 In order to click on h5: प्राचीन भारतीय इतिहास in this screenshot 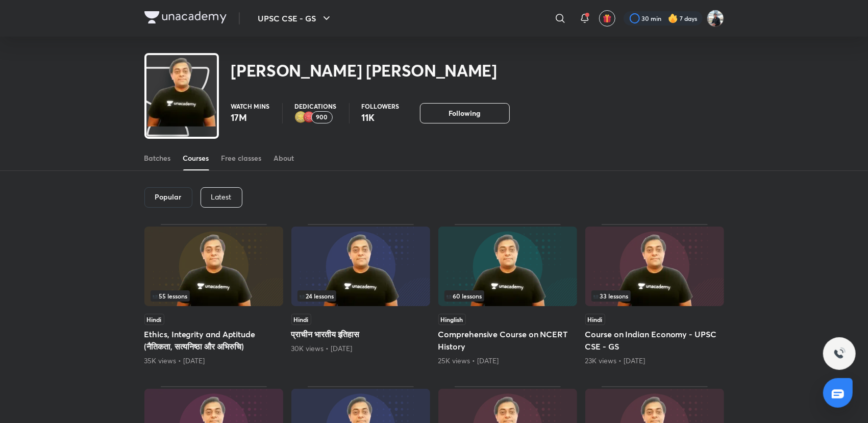, I will do `click(361, 334)`.